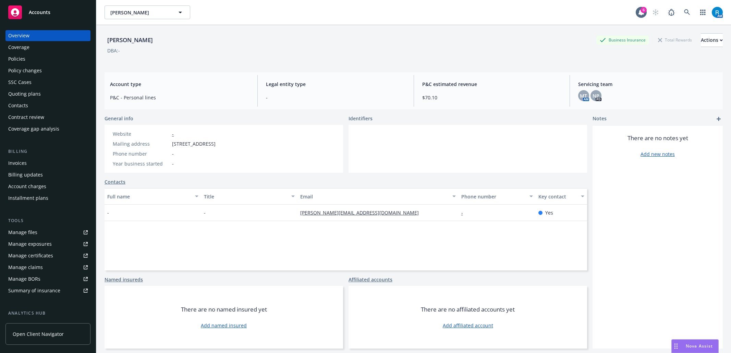 This screenshot has width=731, height=353. I want to click on span: Nova Assist, so click(699, 346).